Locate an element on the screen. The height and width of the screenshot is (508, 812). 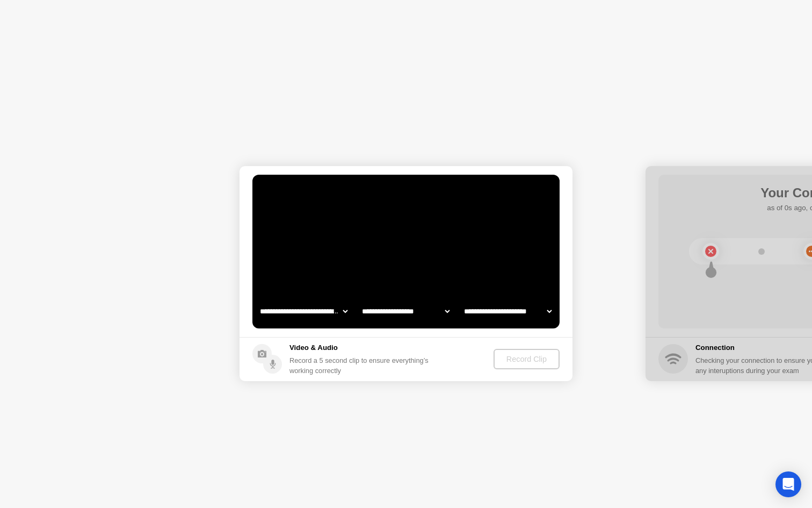
h5: Video & Audio is located at coordinates (361, 348).